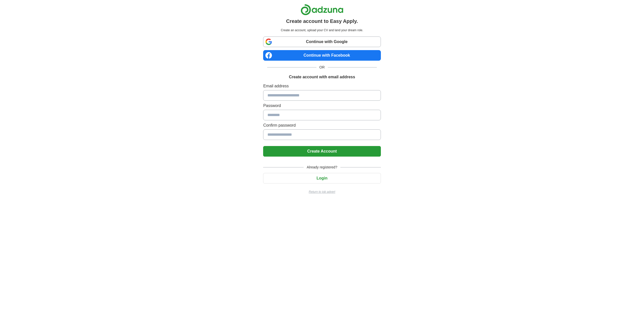  What do you see at coordinates (322, 125) in the screenshot?
I see `label: Confirm password` at bounding box center [322, 125].